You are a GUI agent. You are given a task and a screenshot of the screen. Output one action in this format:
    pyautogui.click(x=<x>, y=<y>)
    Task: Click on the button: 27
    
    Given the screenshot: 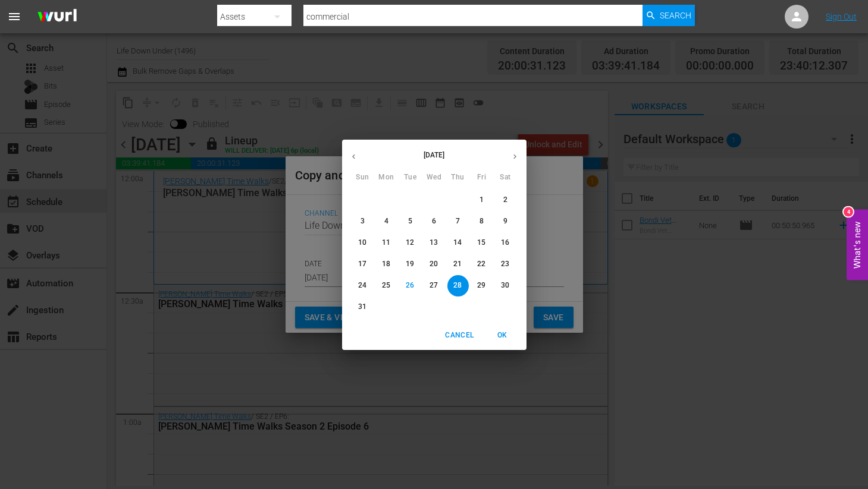 What is the action you would take?
    pyautogui.click(x=434, y=286)
    